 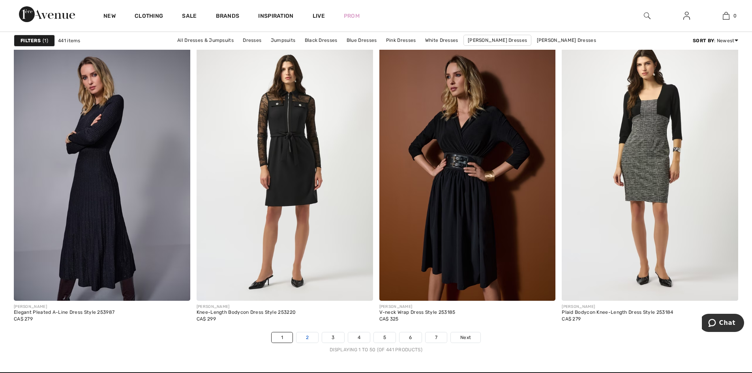 I want to click on a: Dresses, so click(x=252, y=40).